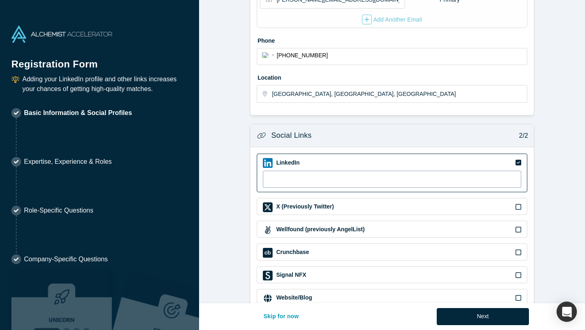 This screenshot has height=330, width=585. I want to click on input: Enter a location, so click(399, 94).